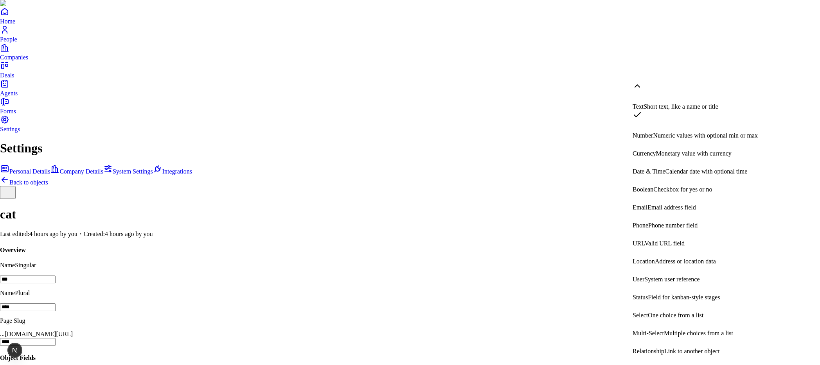 The image size is (820, 365). Describe the element at coordinates (707, 171) in the screenshot. I see `span: Calendar date with optional time` at that location.